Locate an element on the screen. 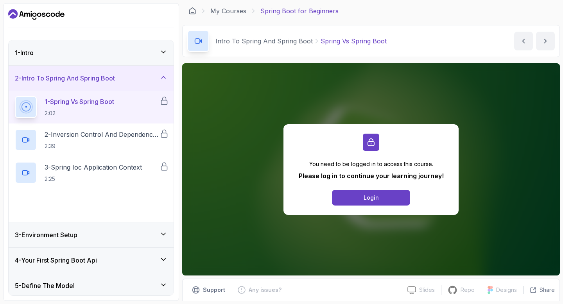 The image size is (563, 304). button: Share is located at coordinates (539, 290).